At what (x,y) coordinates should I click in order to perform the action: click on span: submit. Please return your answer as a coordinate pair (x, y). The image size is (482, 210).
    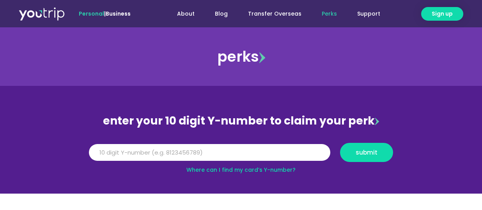
    Looking at the image, I should click on (366, 152).